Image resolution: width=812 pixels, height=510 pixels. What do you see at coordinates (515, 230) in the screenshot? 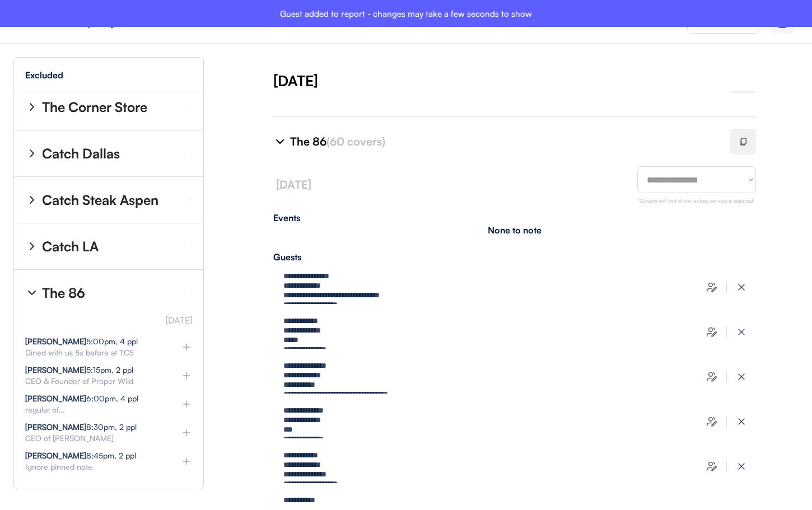
I see `div: None to note` at bounding box center [515, 230].